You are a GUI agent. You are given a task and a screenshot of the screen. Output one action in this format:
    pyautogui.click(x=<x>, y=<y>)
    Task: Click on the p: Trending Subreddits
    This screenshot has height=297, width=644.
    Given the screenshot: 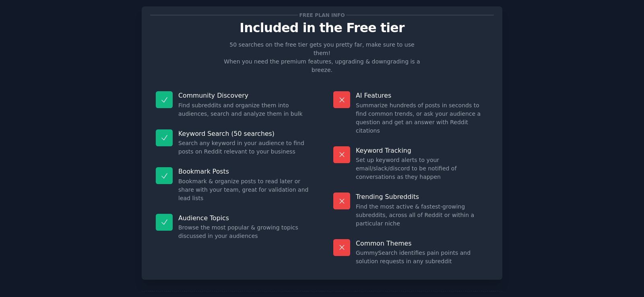 What is the action you would take?
    pyautogui.click(x=422, y=197)
    